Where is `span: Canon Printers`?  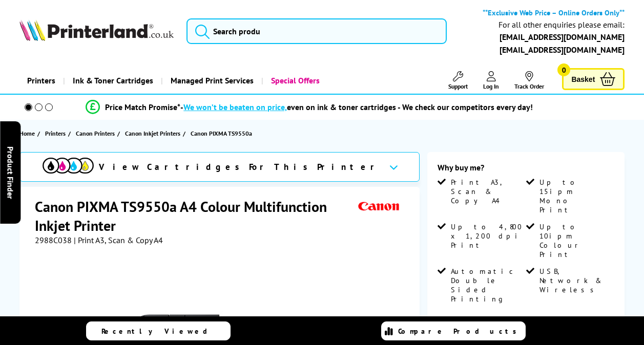
span: Canon Printers is located at coordinates (95, 133).